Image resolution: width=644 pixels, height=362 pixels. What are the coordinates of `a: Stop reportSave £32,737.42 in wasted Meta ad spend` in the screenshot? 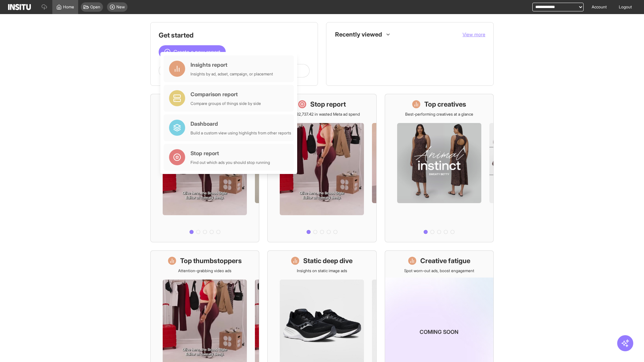 It's located at (321, 168).